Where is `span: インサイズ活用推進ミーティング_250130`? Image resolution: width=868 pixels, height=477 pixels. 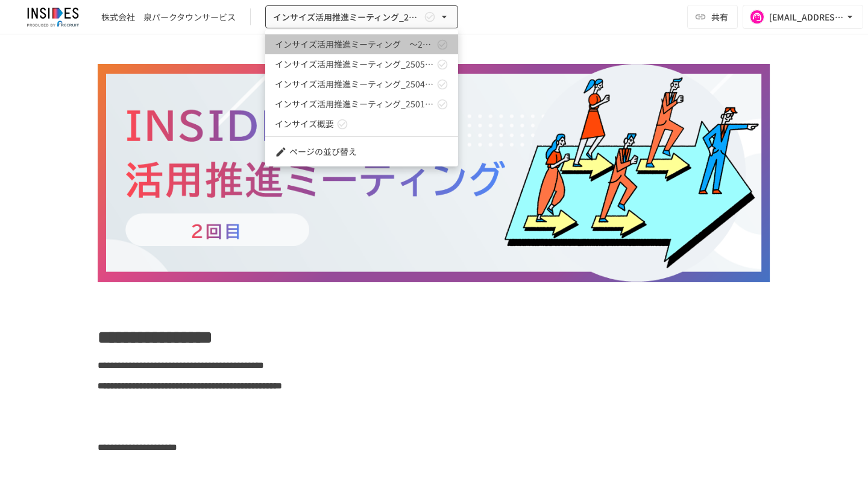 span: インサイズ活用推進ミーティング_250130 is located at coordinates (355, 104).